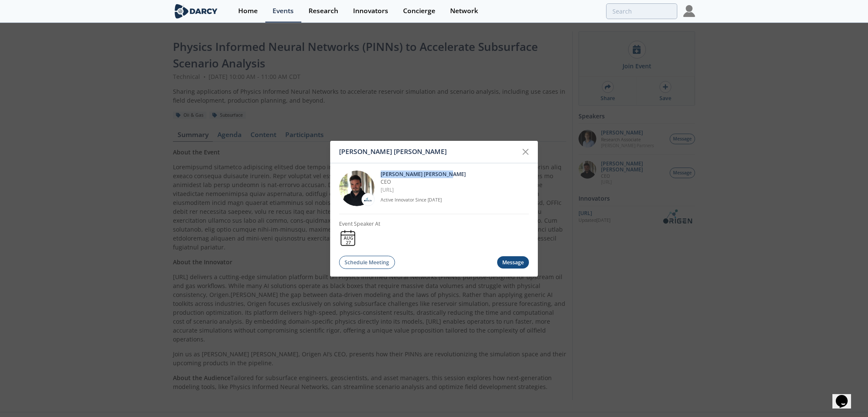  I want to click on input: Advanced Search, so click(642, 11).